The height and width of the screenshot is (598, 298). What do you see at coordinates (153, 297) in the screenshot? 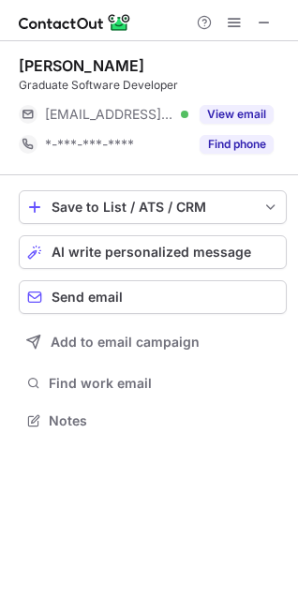
I see `button: Send email` at bounding box center [153, 297].